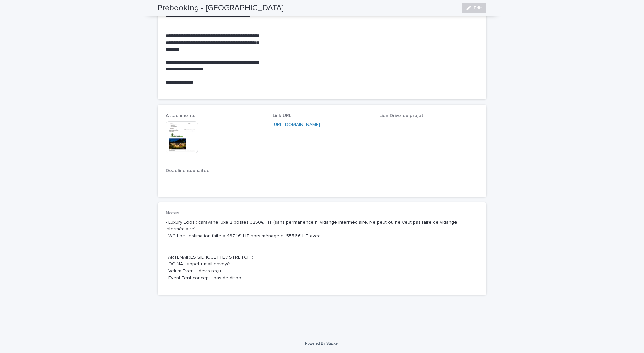 This screenshot has height=353, width=644. I want to click on span: Attachments, so click(181, 116).